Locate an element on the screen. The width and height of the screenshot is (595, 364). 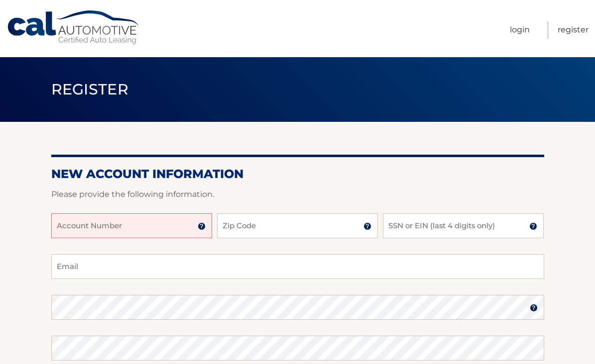
input: Email is located at coordinates (298, 267).